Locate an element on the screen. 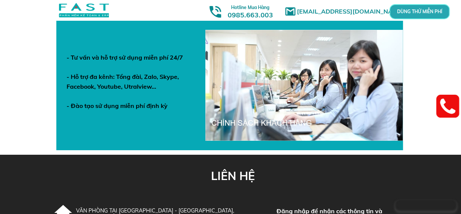  h3: 0985.663.003 is located at coordinates (250, 11).